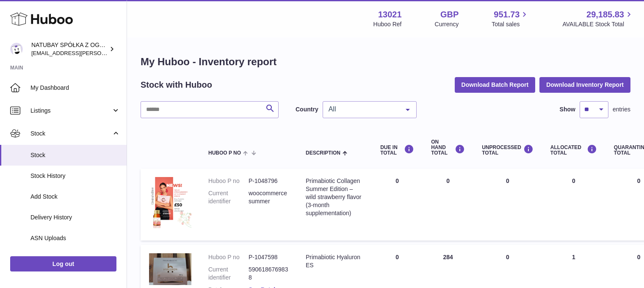 Image resolution: width=644 pixels, height=288 pixels. I want to click on label: Country, so click(307, 109).